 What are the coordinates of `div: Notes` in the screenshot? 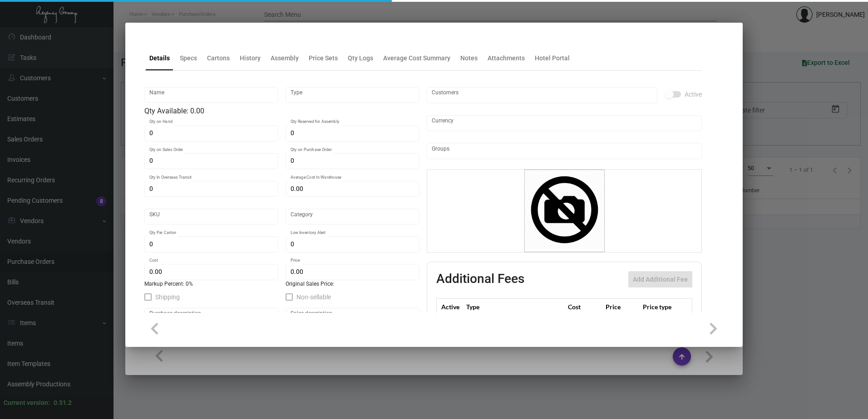 It's located at (469, 58).